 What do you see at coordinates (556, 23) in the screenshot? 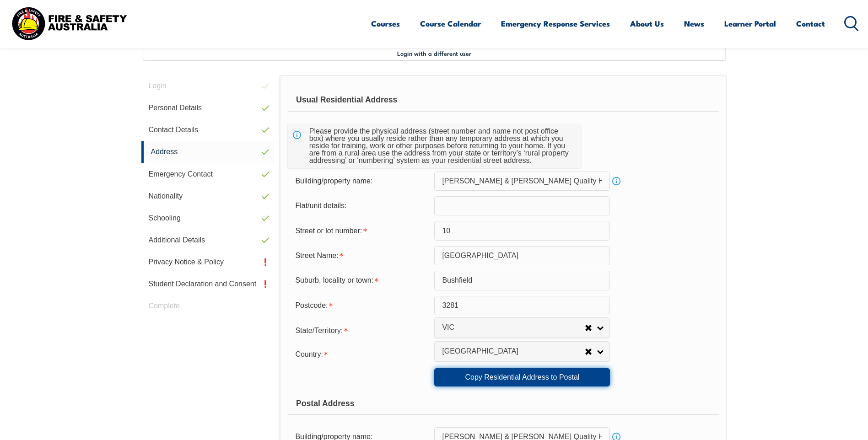
I see `a: Emergency Response Services` at bounding box center [556, 23].